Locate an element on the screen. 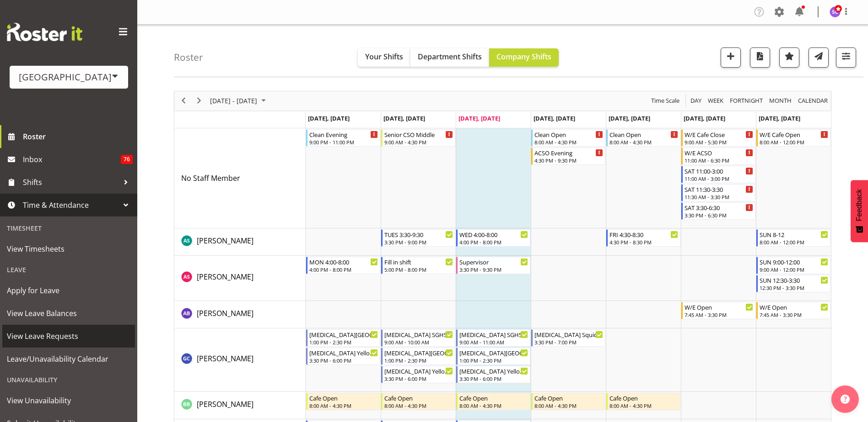 This screenshot has height=422, width=868. button: Month is located at coordinates (813, 100).